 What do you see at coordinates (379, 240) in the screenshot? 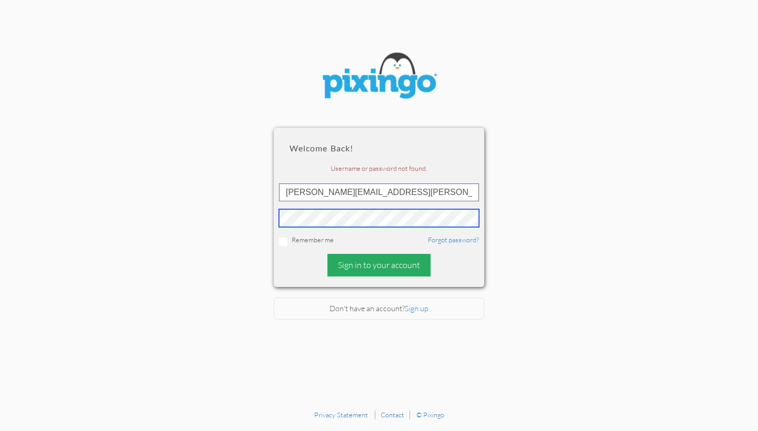
I see `div: Remember me` at bounding box center [379, 240].